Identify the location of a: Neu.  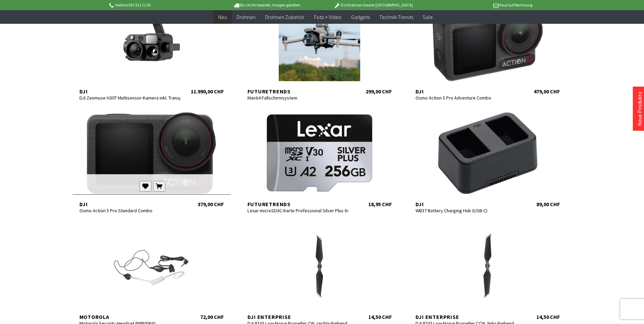
(223, 17).